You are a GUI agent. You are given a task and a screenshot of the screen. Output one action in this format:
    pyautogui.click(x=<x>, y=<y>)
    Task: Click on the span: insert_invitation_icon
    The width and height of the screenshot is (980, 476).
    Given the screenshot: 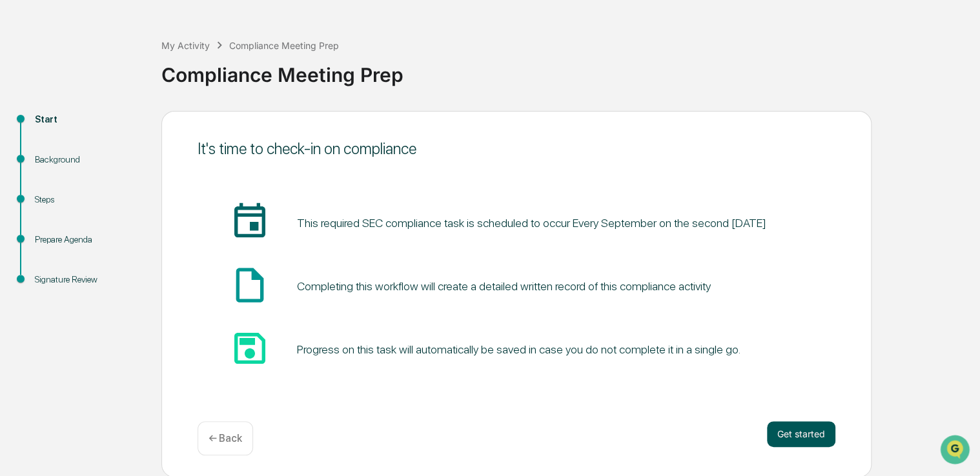 What is the action you would take?
    pyautogui.click(x=249, y=222)
    